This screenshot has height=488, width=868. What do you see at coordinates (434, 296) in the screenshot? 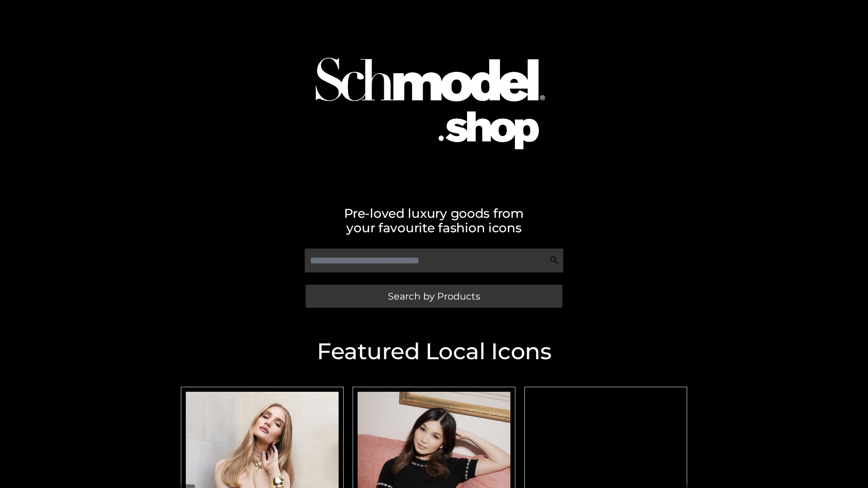
I see `span: Search by Products` at bounding box center [434, 296].